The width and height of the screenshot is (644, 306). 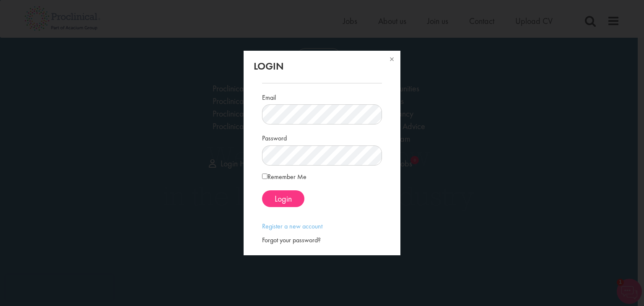 I want to click on span: Login, so click(x=283, y=199).